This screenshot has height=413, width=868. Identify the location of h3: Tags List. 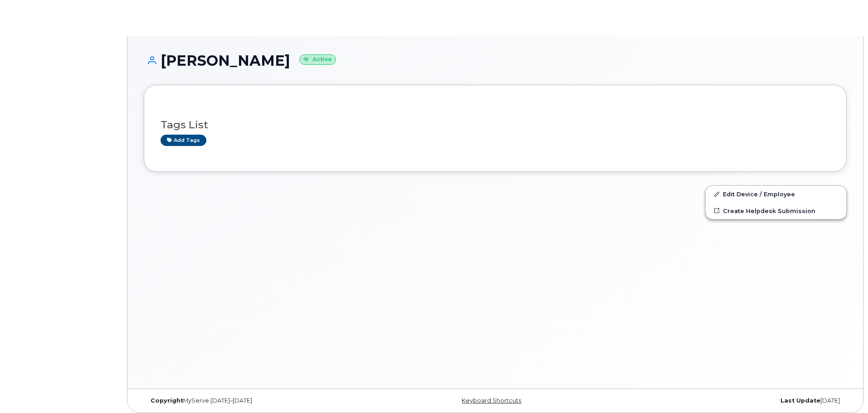
(495, 125).